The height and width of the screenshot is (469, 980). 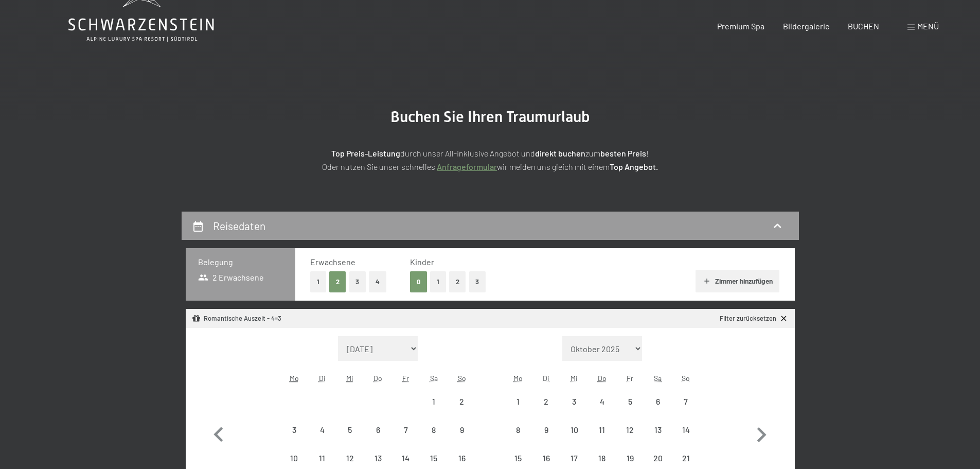 I want to click on abbr: Samstag, so click(x=658, y=378).